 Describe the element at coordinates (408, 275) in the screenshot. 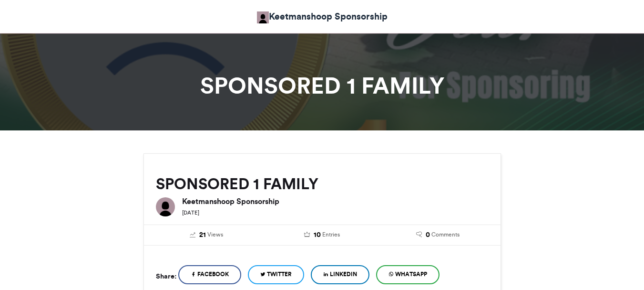

I see `a: WhatsApp` at that location.